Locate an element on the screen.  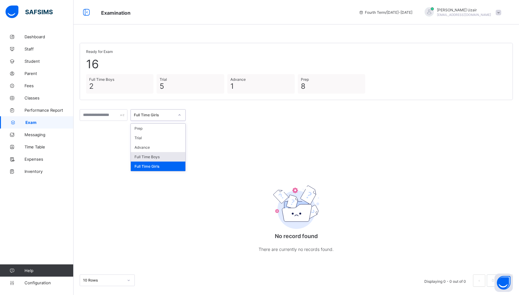
span: Inventory is located at coordinates (49, 172).